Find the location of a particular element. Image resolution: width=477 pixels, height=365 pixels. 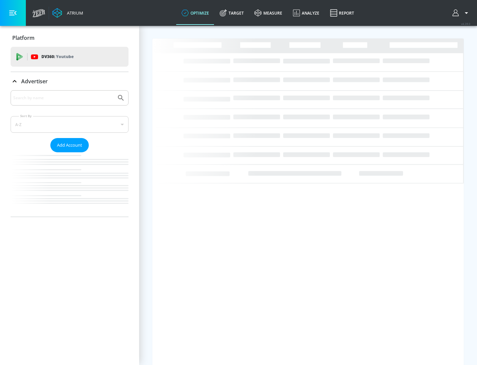

a: Target is located at coordinates (232, 13).